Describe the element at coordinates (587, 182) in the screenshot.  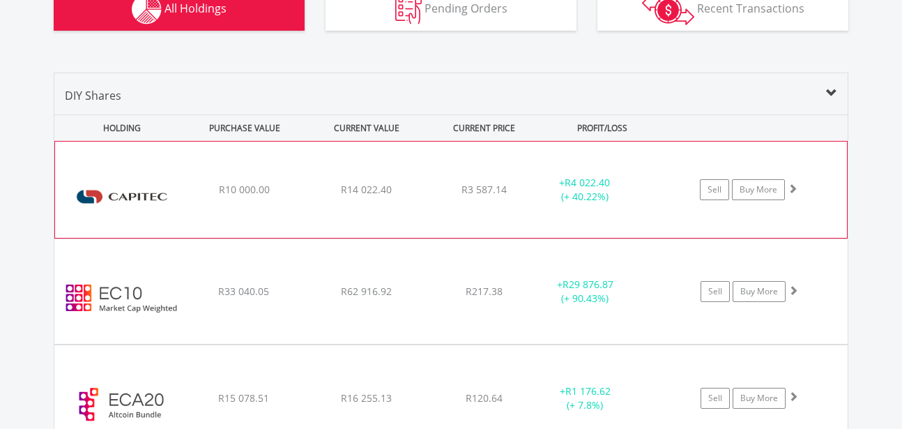
I see `span: R4 022.40` at that location.